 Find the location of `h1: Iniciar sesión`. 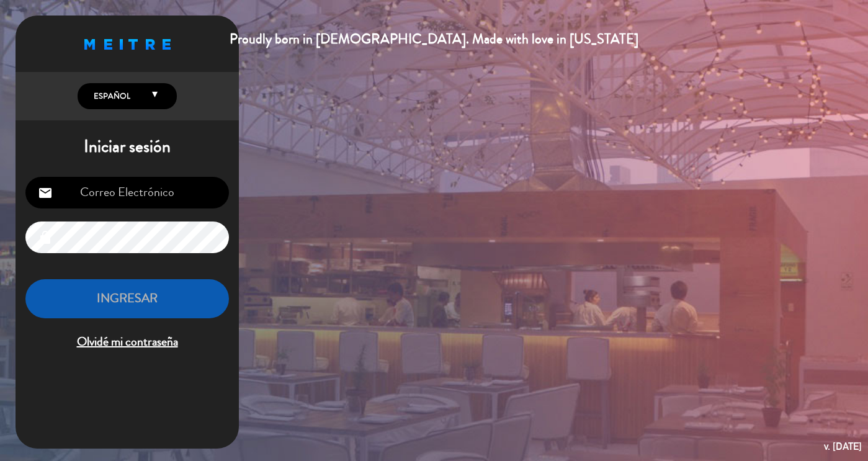

h1: Iniciar sesión is located at coordinates (128, 147).